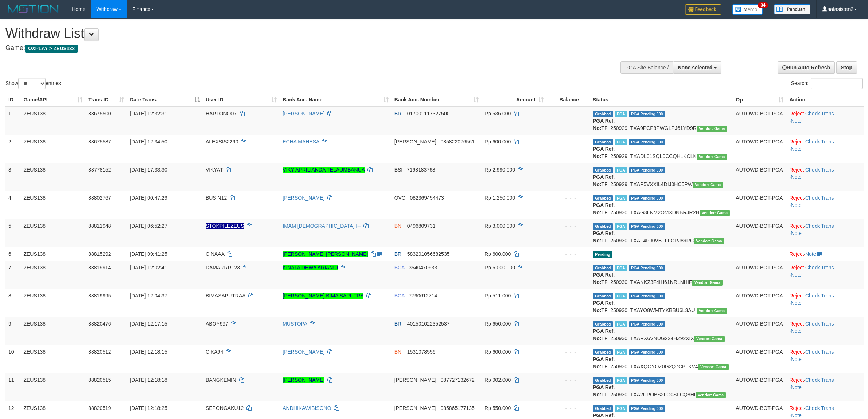  I want to click on span: Copy 082369454473 to clipboard, so click(426, 198).